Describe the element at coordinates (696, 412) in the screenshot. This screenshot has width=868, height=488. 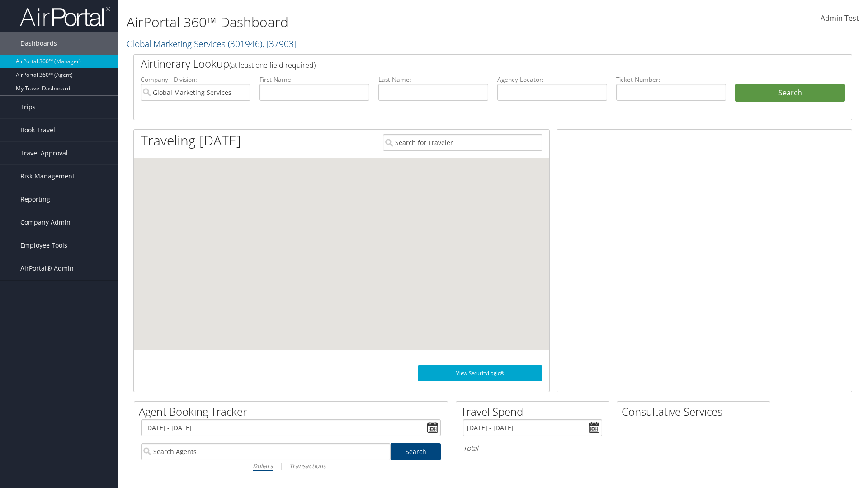
I see `h2: Consultative Services` at that location.